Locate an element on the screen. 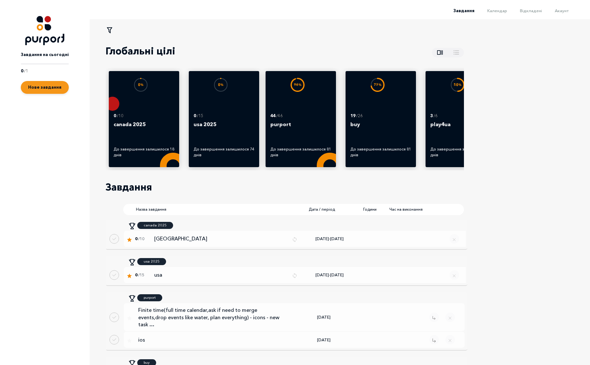 The image size is (590, 365). div: До завершення залишилося 74 днів is located at coordinates (224, 152).